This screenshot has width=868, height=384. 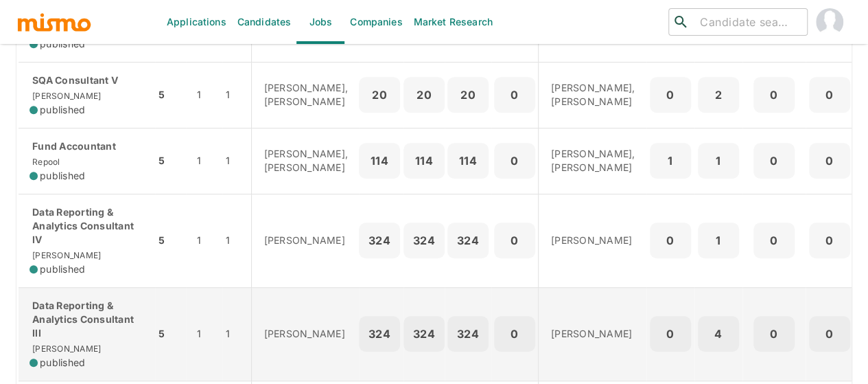 What do you see at coordinates (86, 146) in the screenshot?
I see `p: Fund Accountant` at bounding box center [86, 146].